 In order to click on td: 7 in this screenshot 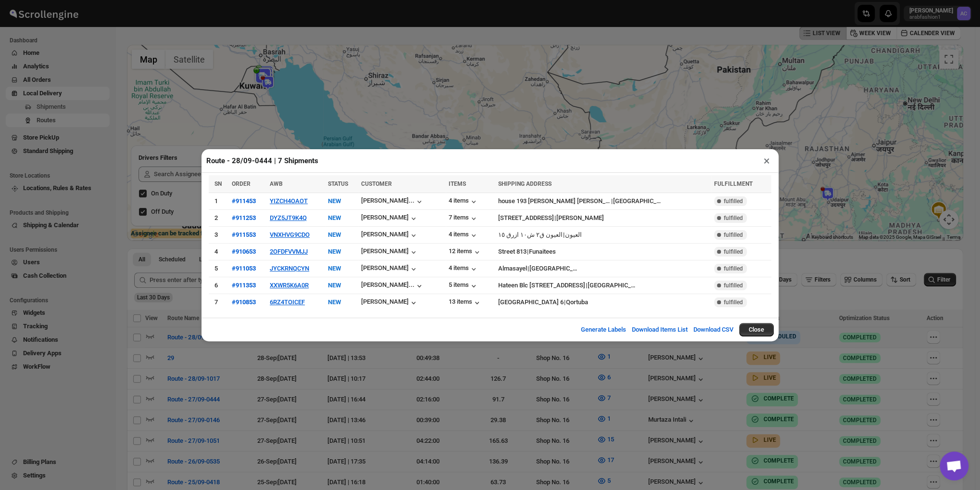, I will do `click(219, 302)`.